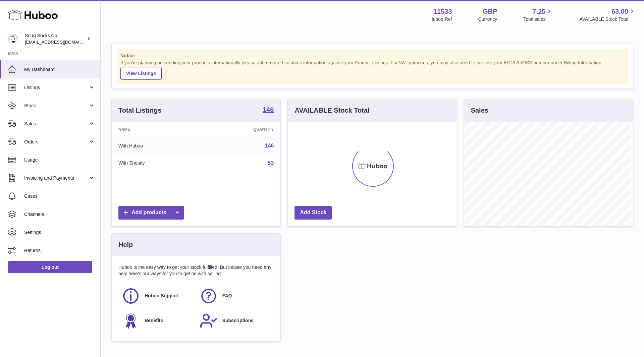 The height and width of the screenshot is (357, 644). What do you see at coordinates (196, 271) in the screenshot?
I see `p: Huboo is the easy way to get your stock fulfilled. But incase you need any help here's our ways f...` at bounding box center [196, 271].